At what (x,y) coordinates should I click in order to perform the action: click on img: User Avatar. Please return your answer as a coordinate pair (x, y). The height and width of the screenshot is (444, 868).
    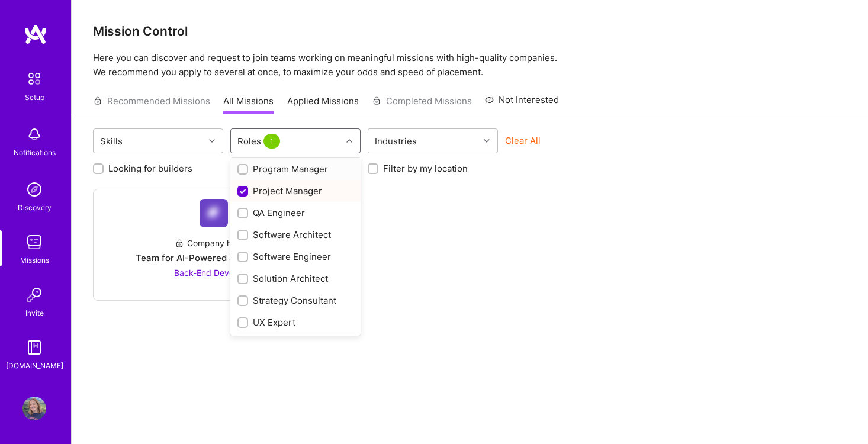
    Looking at the image, I should click on (34, 409).